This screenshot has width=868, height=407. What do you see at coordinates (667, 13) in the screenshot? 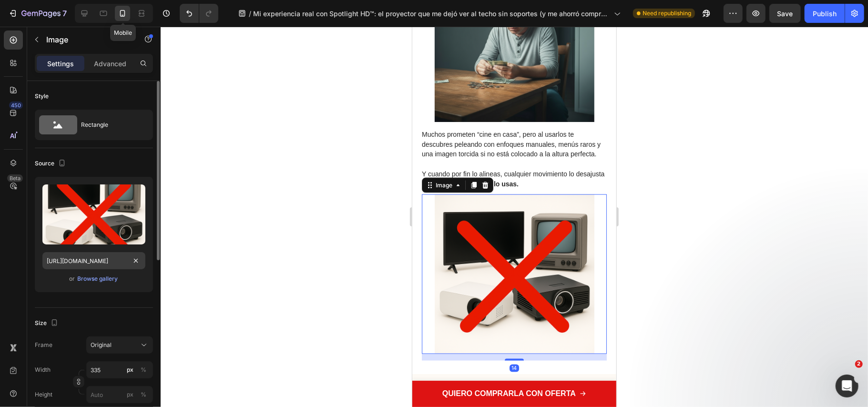
I see `span: Need republishing` at bounding box center [667, 13].